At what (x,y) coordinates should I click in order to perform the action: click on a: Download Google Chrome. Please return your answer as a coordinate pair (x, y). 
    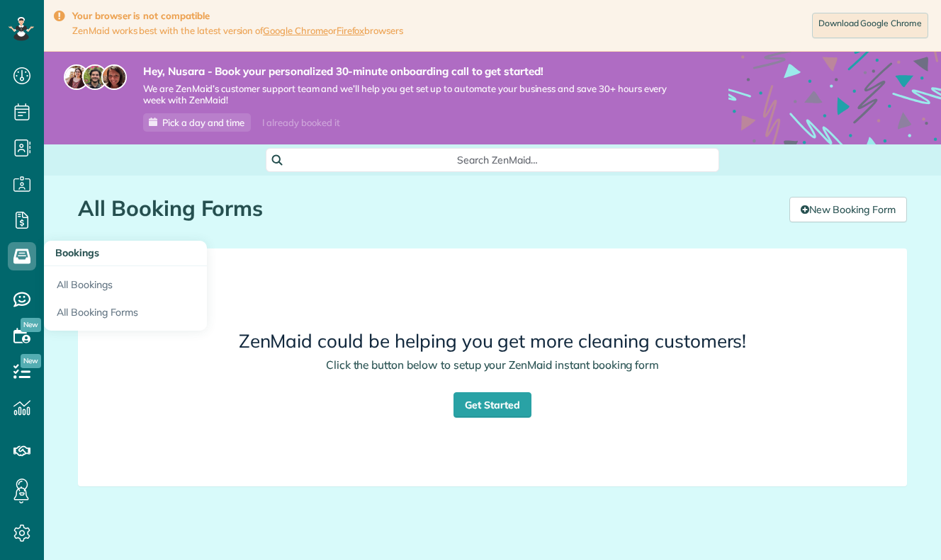
    Looking at the image, I should click on (871, 26).